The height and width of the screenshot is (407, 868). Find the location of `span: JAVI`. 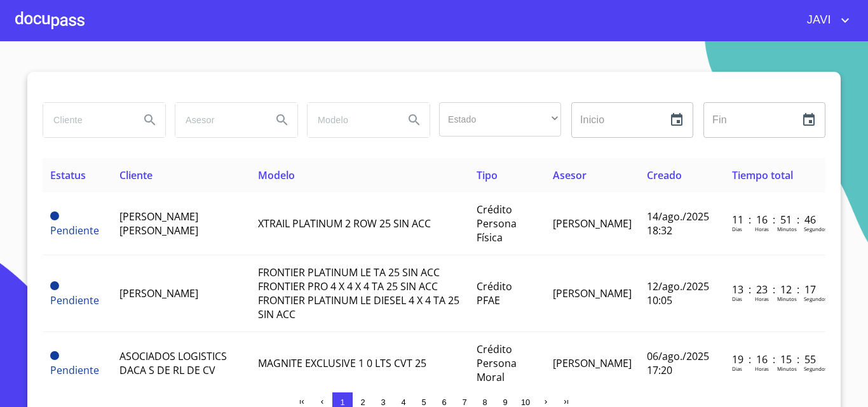

span: JAVI is located at coordinates (817, 21).